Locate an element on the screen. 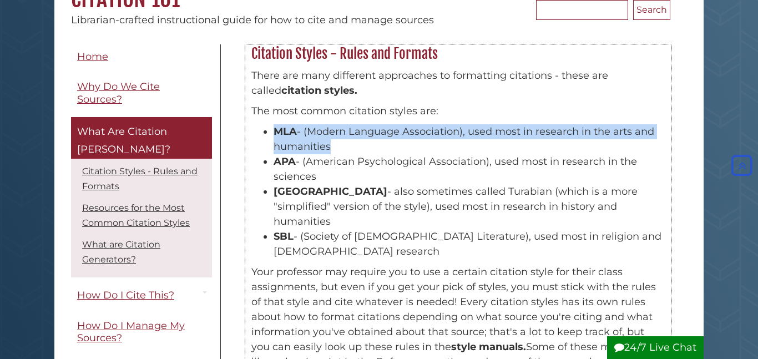 This screenshot has height=359, width=758. span: How Do I Cite This? is located at coordinates (125, 295).